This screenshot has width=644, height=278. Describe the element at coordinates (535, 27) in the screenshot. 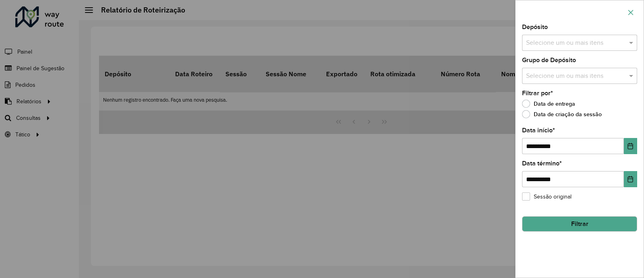

I see `label: Depósito` at that location.